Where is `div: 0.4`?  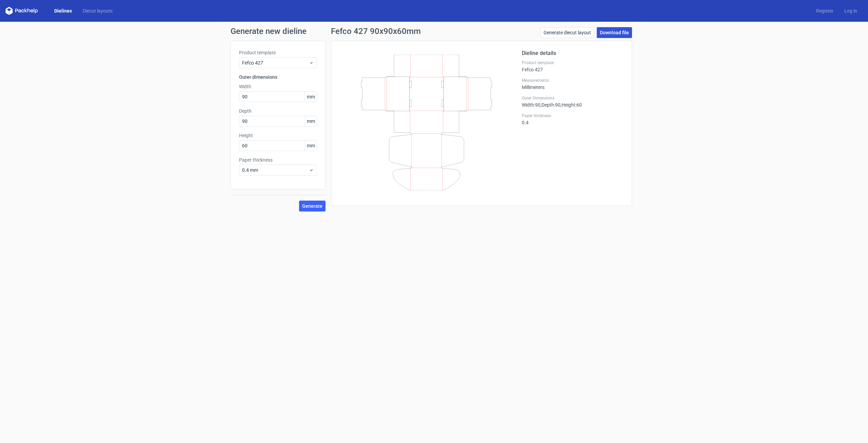
div: 0.4 is located at coordinates (572, 119).